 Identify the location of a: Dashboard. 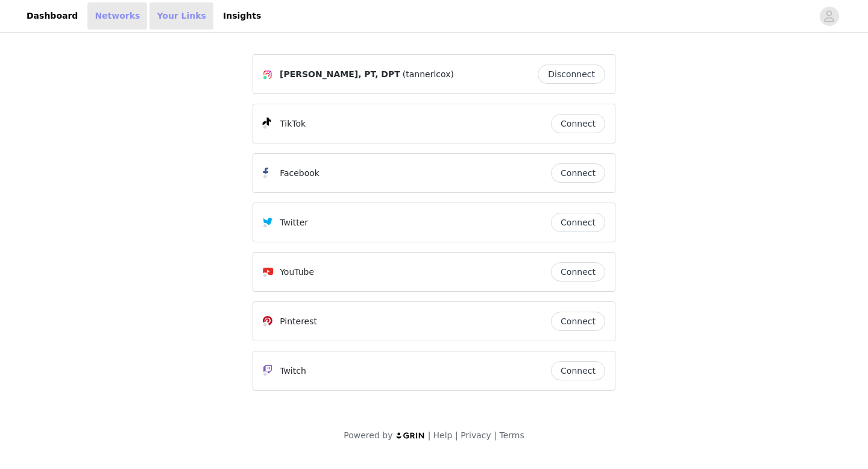
(52, 16).